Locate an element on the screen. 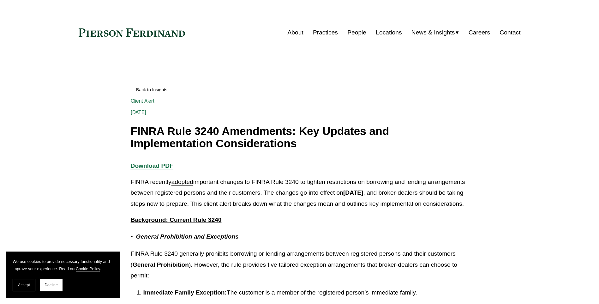 This screenshot has height=304, width=599. strong: Immediate Family Exception: is located at coordinates (185, 292).